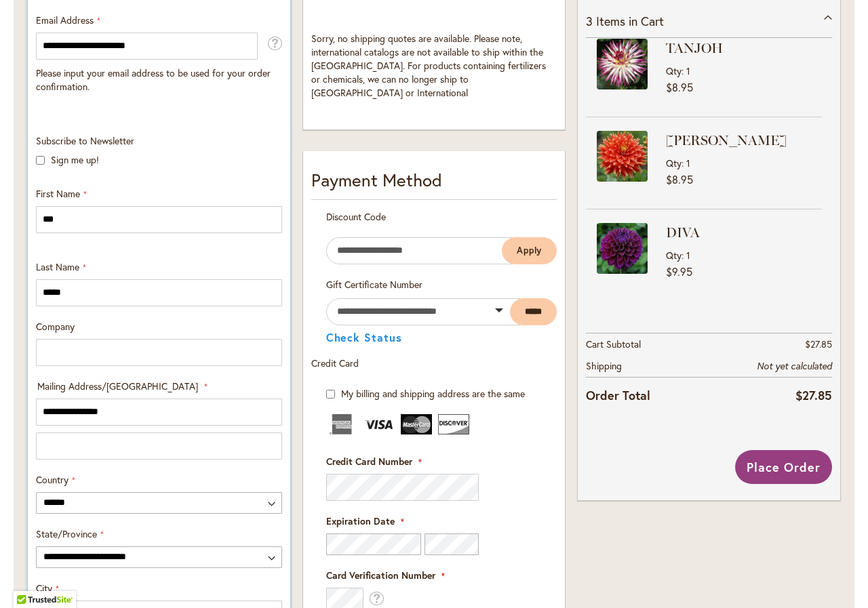 The width and height of the screenshot is (868, 608). Describe the element at coordinates (530, 251) in the screenshot. I see `button: Apply` at that location.